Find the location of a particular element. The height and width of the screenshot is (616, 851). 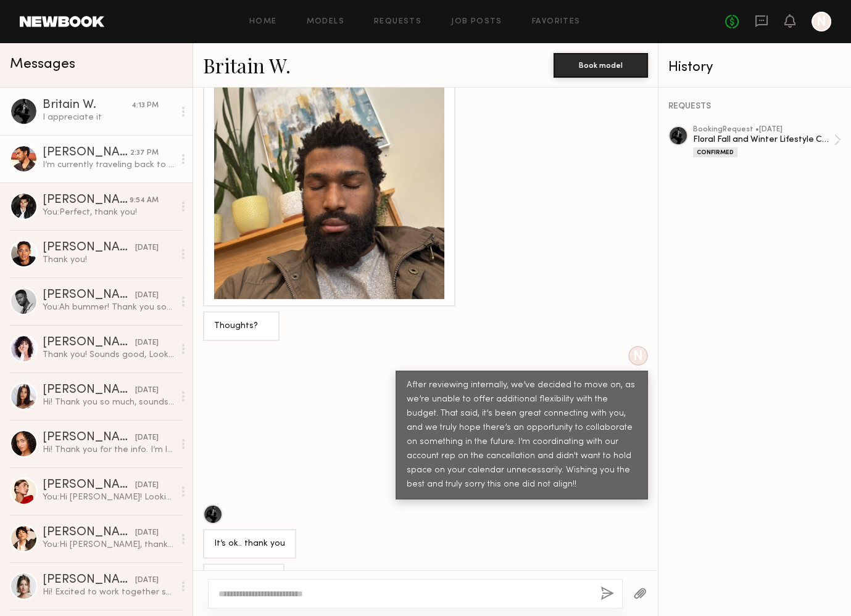

div: REQUESTS is located at coordinates (755, 107).